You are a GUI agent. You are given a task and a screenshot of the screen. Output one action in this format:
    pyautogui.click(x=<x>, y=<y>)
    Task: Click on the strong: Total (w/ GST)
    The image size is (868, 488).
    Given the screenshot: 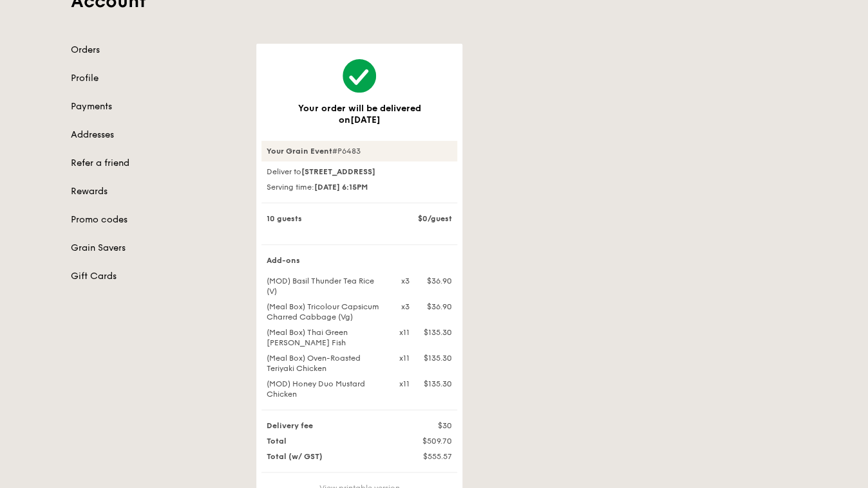 What is the action you would take?
    pyautogui.click(x=294, y=457)
    